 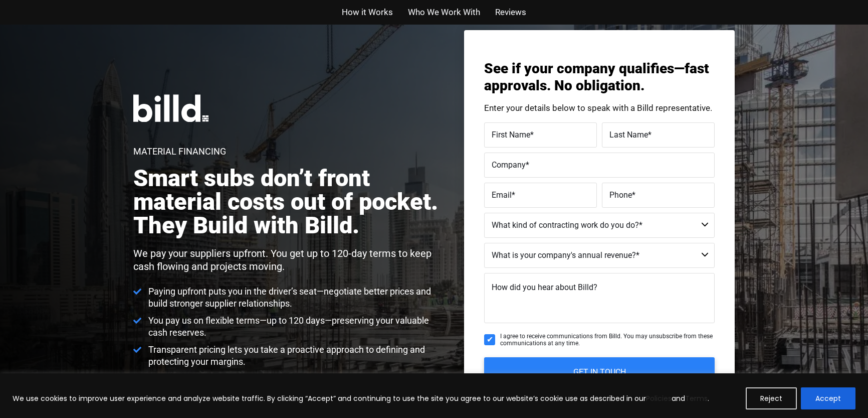 What do you see at coordinates (696, 398) in the screenshot?
I see `a: Terms` at bounding box center [696, 398].